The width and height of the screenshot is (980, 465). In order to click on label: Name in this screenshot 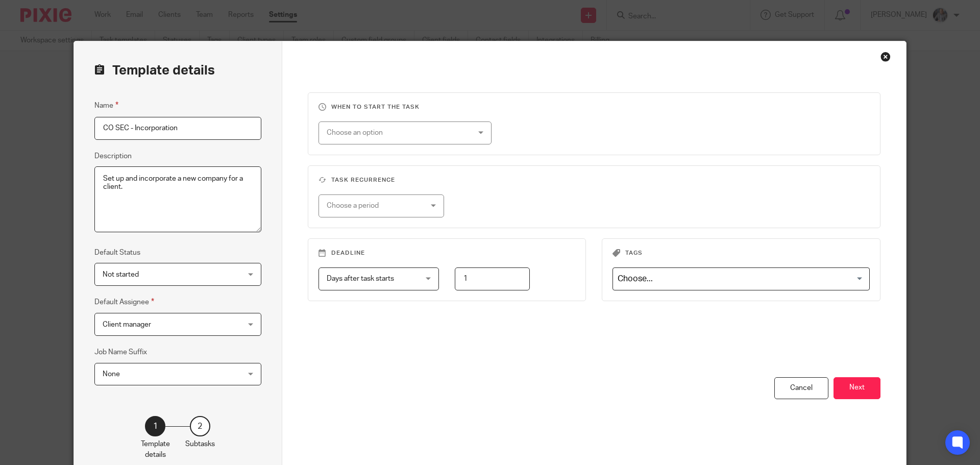, I will do `click(106, 105)`.